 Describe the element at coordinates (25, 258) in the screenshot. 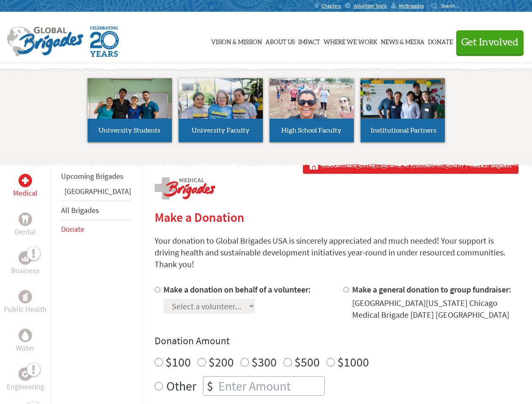

I see `img: Business` at that location.